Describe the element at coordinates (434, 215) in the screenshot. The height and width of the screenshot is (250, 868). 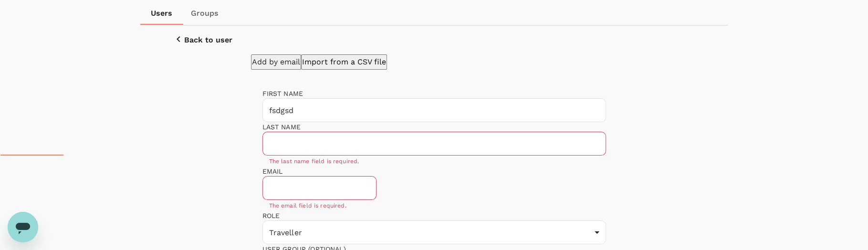
I see `div: ROLE` at that location.